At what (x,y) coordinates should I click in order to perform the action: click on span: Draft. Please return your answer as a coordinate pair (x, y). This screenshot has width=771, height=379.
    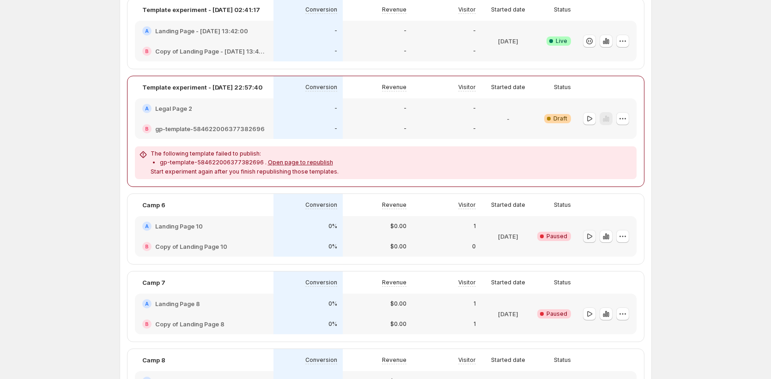
    Looking at the image, I should click on (560, 119).